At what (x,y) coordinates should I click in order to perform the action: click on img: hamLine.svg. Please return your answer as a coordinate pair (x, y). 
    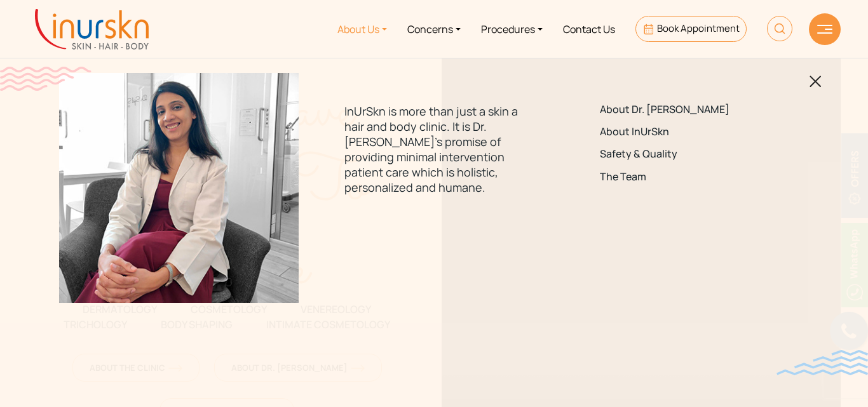
    Looking at the image, I should click on (825, 29).